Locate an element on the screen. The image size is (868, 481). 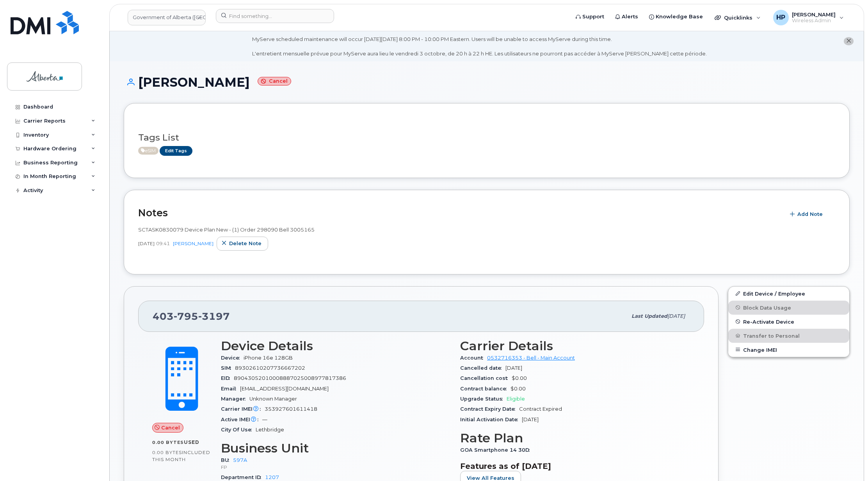
span: Cancel is located at coordinates (170, 427).